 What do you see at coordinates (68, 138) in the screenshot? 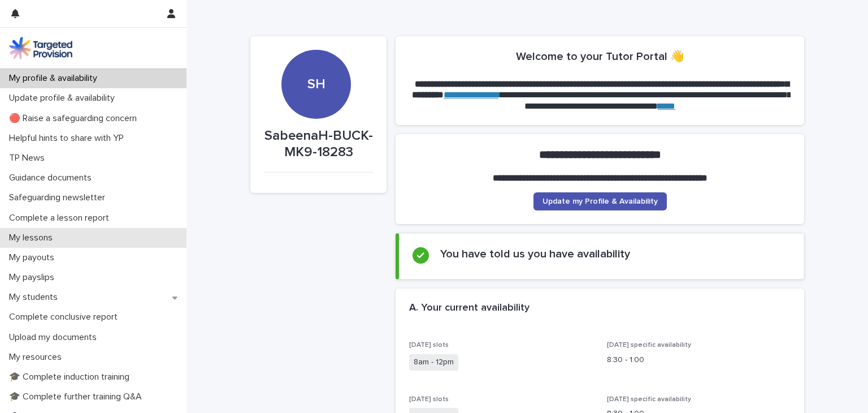
I see `p: Helpful hints to share with YP` at bounding box center [68, 138].